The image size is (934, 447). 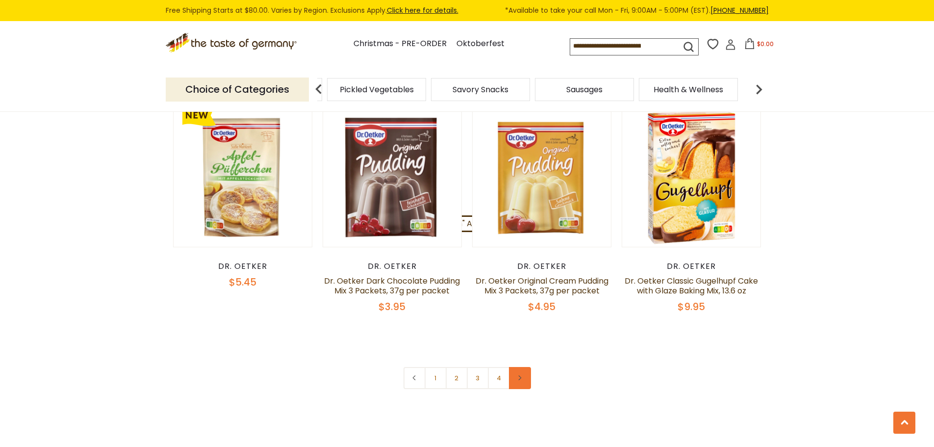 I want to click on span: Sausages, so click(x=584, y=89).